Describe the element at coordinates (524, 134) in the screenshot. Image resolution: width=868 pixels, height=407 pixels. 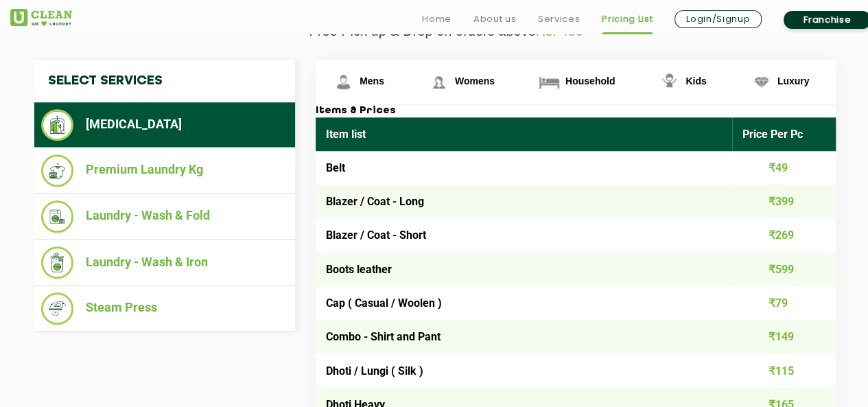
I see `th: Item list` at that location.